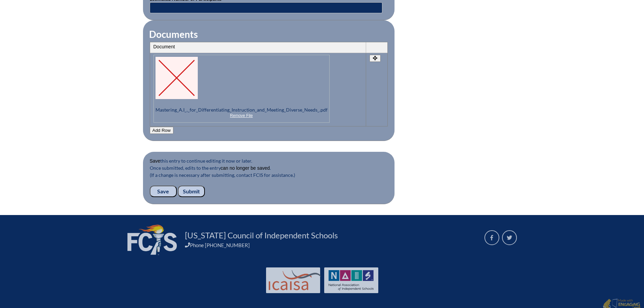 The height and width of the screenshot is (308, 644). Describe the element at coordinates (152, 240) in the screenshot. I see `img: FCIS_logo_white` at that location.